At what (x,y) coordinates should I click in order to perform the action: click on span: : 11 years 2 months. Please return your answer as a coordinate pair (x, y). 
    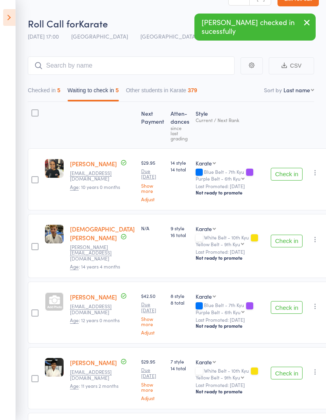
    Looking at the image, I should click on (94, 385).